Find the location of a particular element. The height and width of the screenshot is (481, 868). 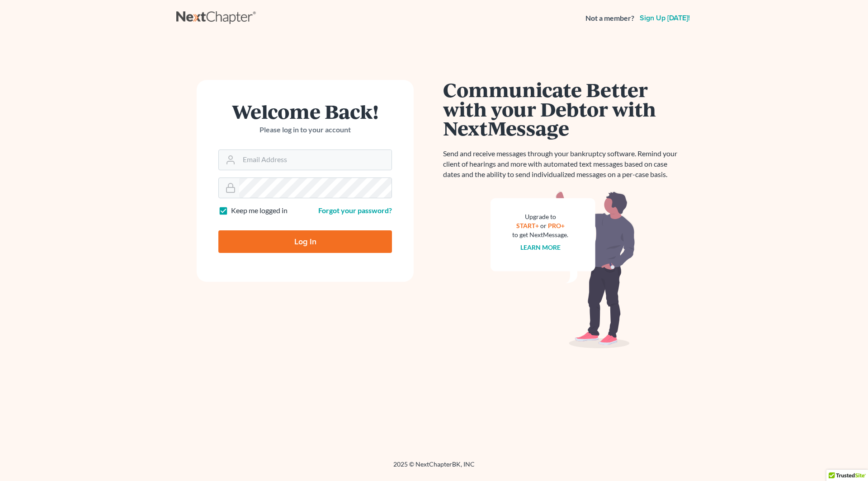

div: Upgrade to is located at coordinates (540, 217).